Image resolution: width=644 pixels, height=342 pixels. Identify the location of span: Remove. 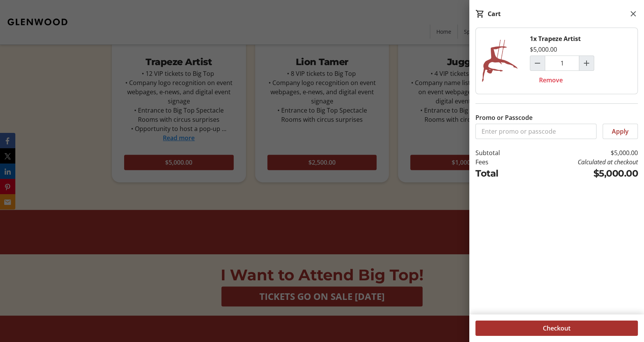
(551, 80).